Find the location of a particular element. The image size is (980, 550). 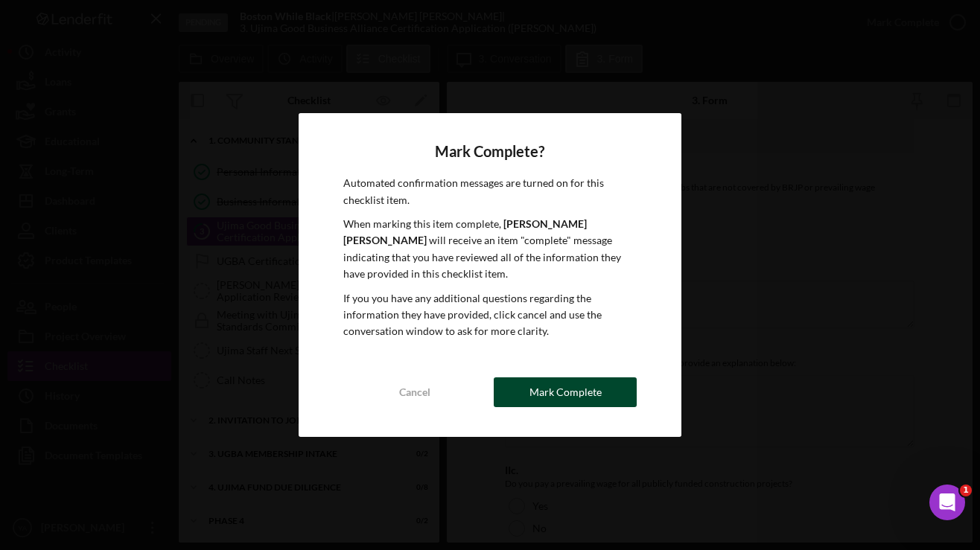

button: Mark Complete is located at coordinates (565, 392).